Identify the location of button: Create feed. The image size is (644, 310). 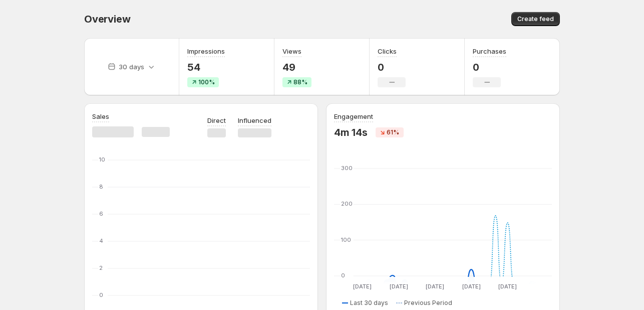
(535, 19).